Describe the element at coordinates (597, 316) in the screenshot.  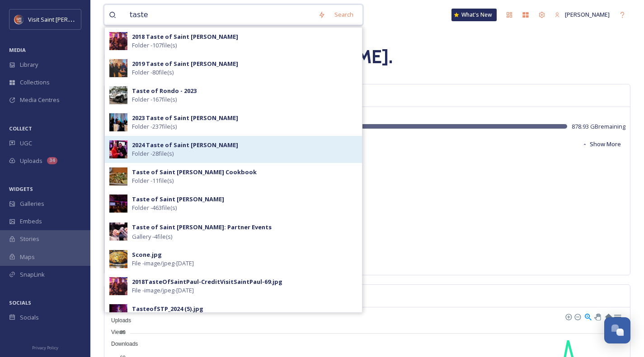
I see `div: Panning` at that location.